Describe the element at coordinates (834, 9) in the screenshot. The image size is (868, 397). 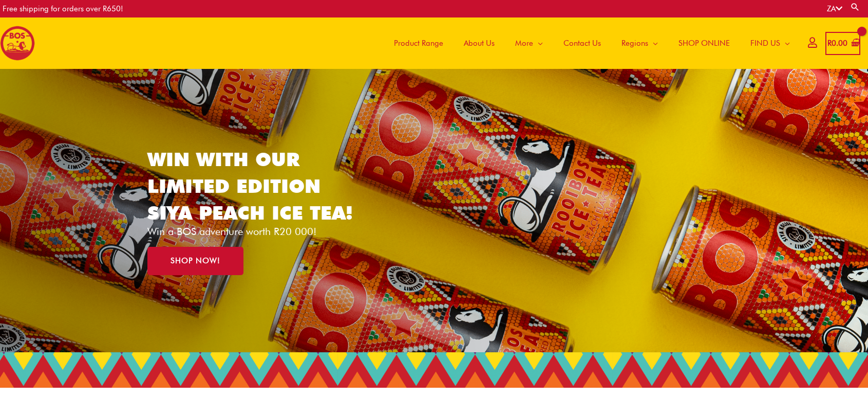
I see `a: ZA` at that location.